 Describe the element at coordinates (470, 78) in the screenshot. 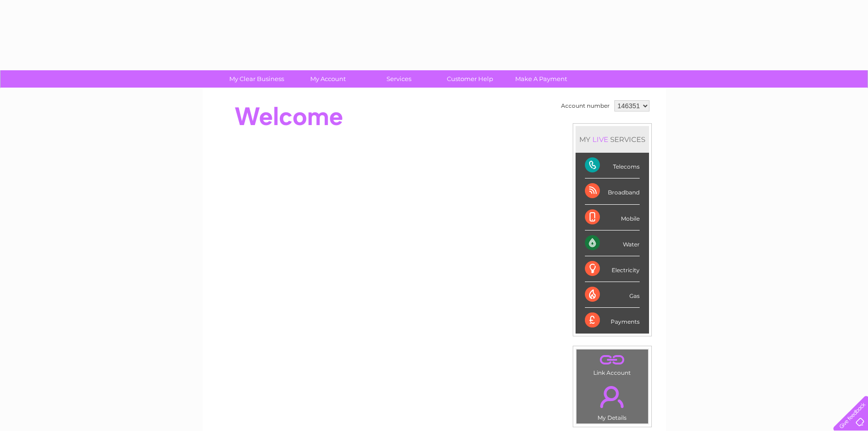

I see `a: Customer Help` at that location.